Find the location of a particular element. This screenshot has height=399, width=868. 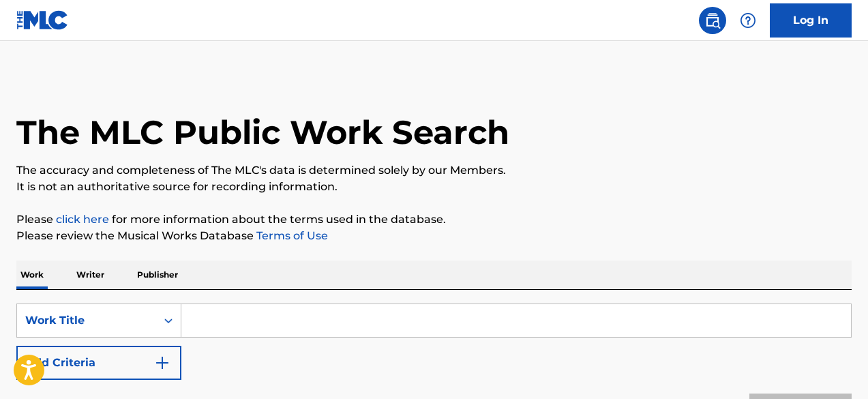

a: click here is located at coordinates (83, 218).